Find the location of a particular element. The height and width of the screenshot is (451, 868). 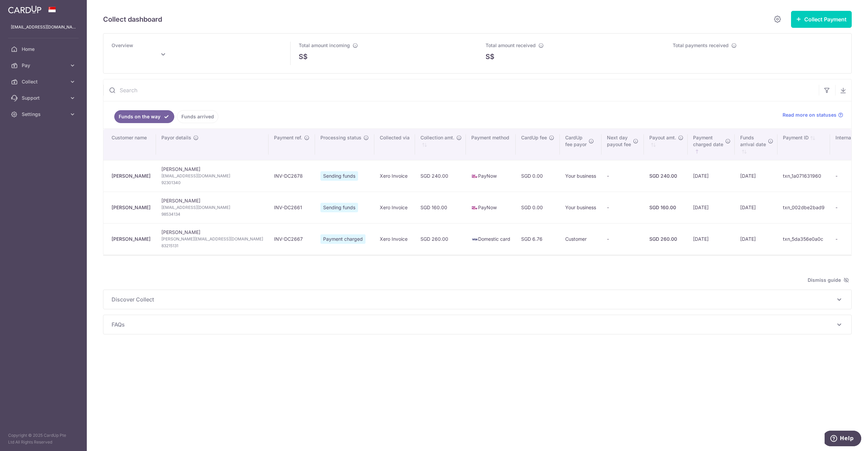

span: Total payments received is located at coordinates (701, 45).